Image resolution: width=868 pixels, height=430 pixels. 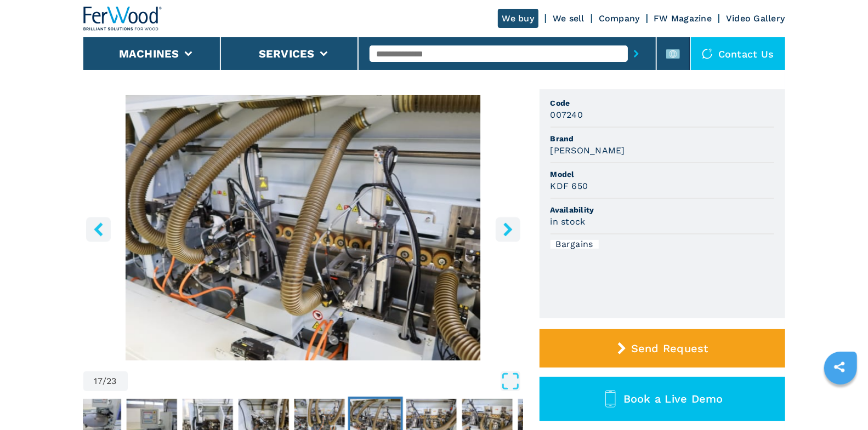 What do you see at coordinates (662, 139) in the screenshot?
I see `span: Brand` at bounding box center [662, 139].